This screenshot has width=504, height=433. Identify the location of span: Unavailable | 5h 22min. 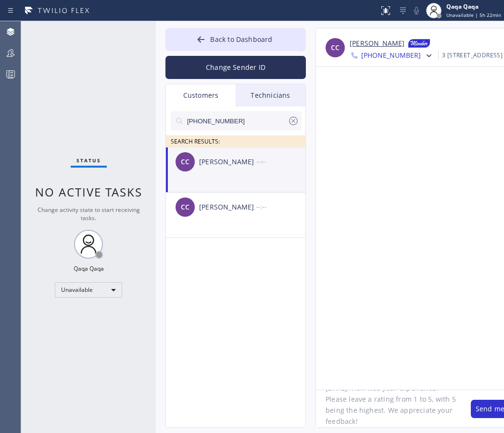
(474, 15).